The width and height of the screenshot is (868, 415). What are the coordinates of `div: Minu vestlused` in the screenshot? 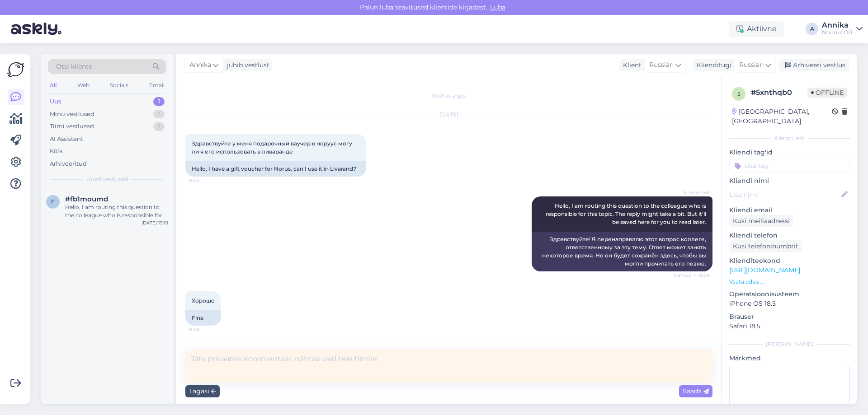 It's located at (72, 114).